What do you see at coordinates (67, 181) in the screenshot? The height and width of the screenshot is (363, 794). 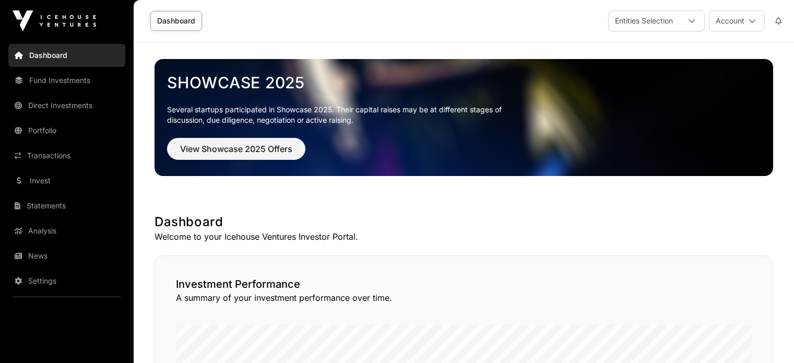 I see `a: Invest` at bounding box center [67, 181].